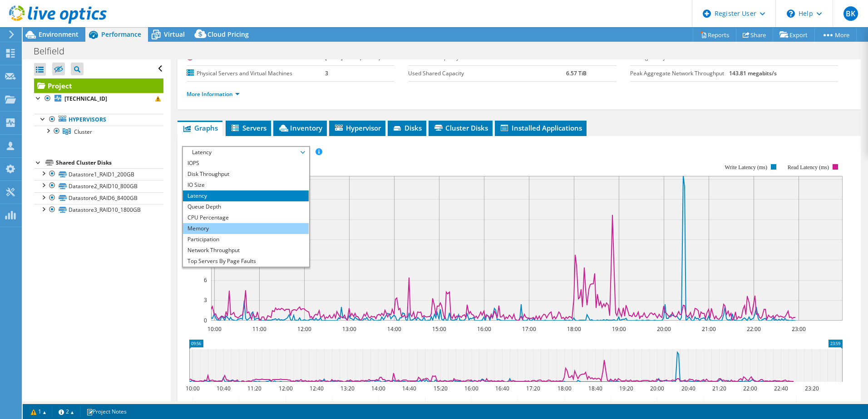 The image size is (868, 419). I want to click on text: 17:20, so click(532, 388).